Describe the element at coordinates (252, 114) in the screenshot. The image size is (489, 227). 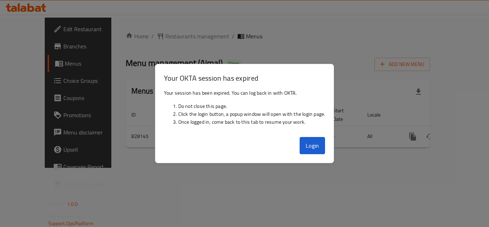
I see `li: Click the login button, a popup window will open with the login page.` at that location.